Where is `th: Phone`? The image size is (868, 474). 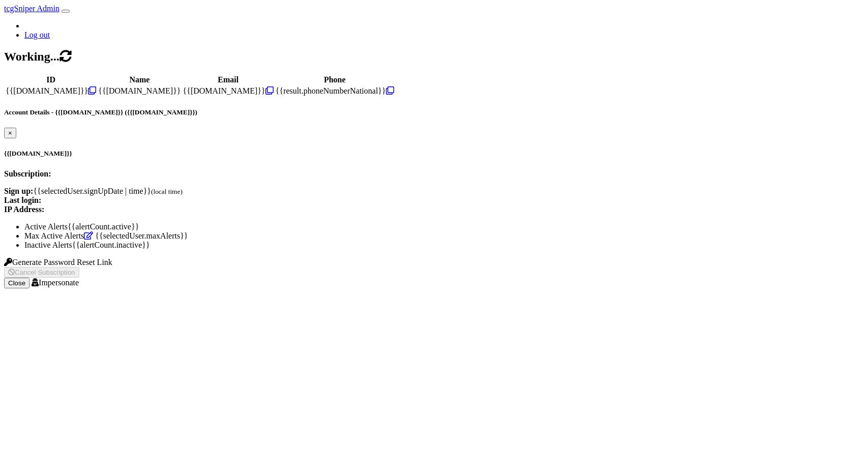 th: Phone is located at coordinates (335, 80).